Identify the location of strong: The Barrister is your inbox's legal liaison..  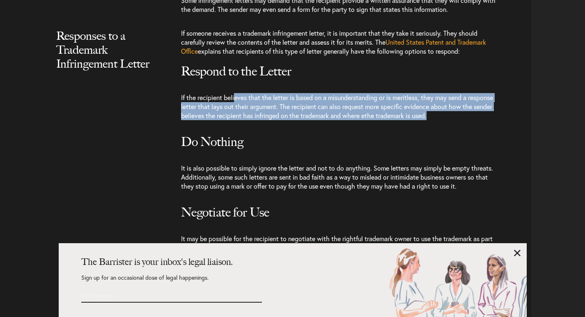
(157, 262).